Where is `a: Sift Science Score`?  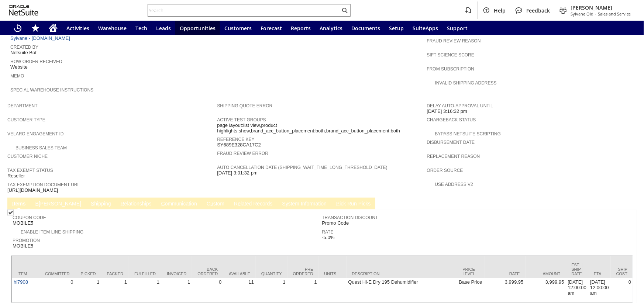 a: Sift Science Score is located at coordinates (451, 55).